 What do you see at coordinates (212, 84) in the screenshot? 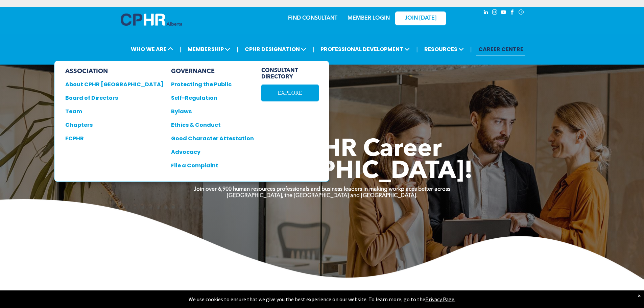
I see `a: Protecting the Public` at bounding box center [212, 84].